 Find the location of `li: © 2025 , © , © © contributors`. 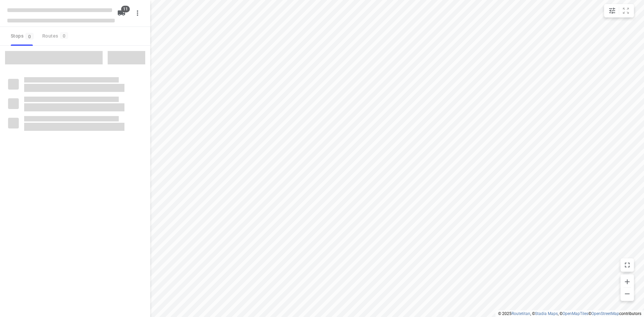

li: © 2025 , © , © © contributors is located at coordinates (569, 314).